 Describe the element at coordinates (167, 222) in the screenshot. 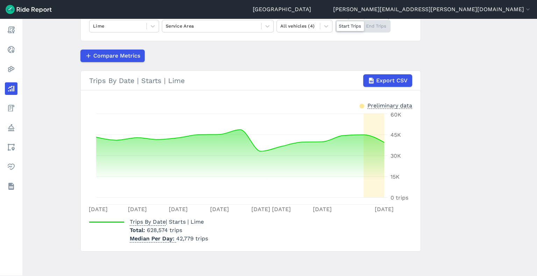

I see `span: | Starts | Lime` at that location.